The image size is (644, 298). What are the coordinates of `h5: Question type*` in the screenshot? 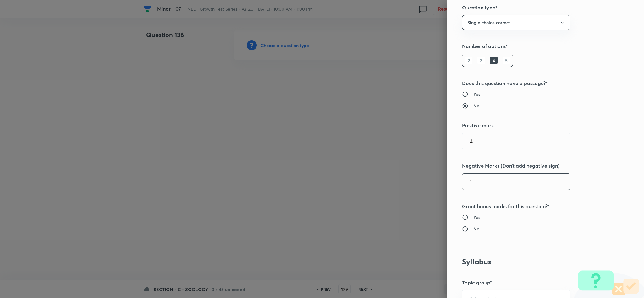 It's located at (535, 7).